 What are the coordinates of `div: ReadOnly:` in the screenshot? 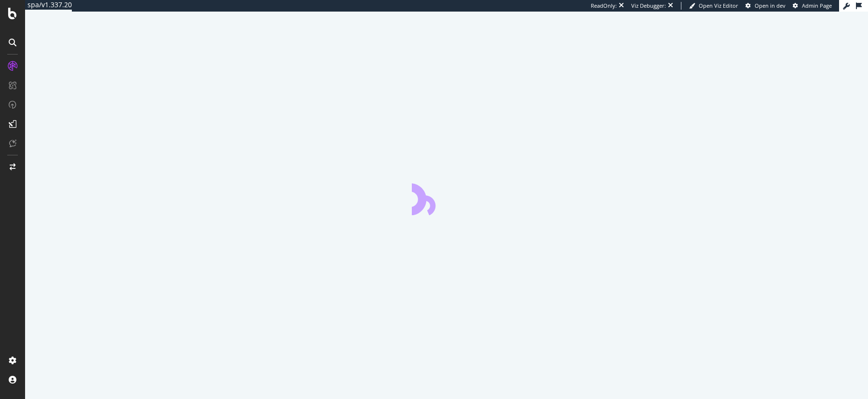 It's located at (604, 6).